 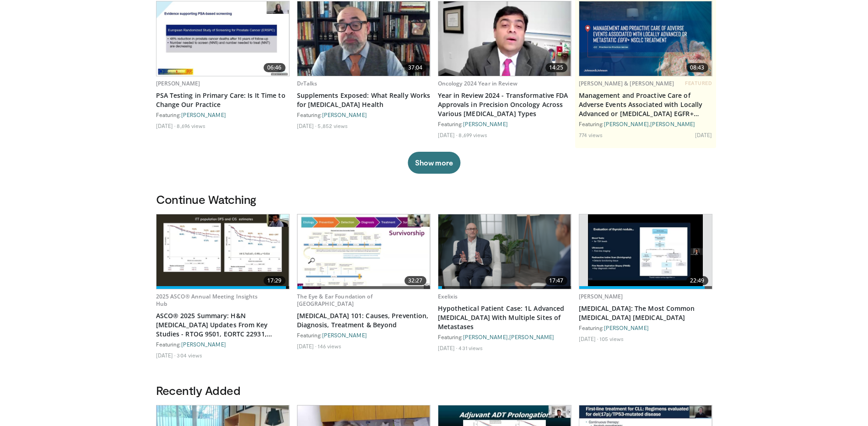 I want to click on a: 37:04, so click(x=364, y=39).